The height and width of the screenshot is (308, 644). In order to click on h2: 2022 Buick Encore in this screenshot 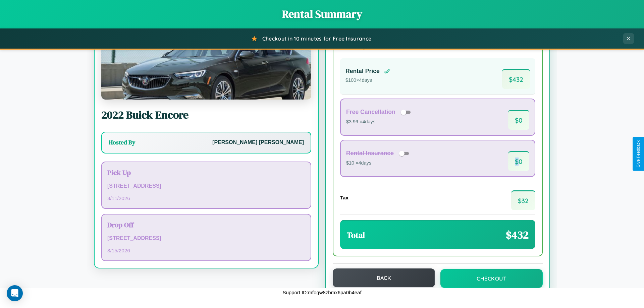, I will do `click(206, 115)`.